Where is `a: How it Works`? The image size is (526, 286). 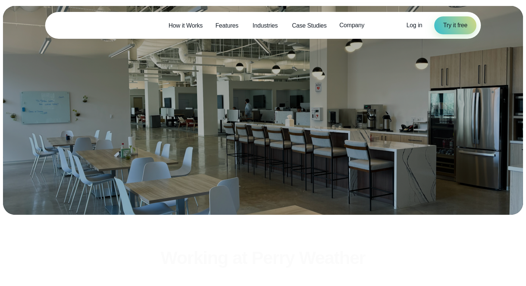 a: How it Works is located at coordinates (186, 25).